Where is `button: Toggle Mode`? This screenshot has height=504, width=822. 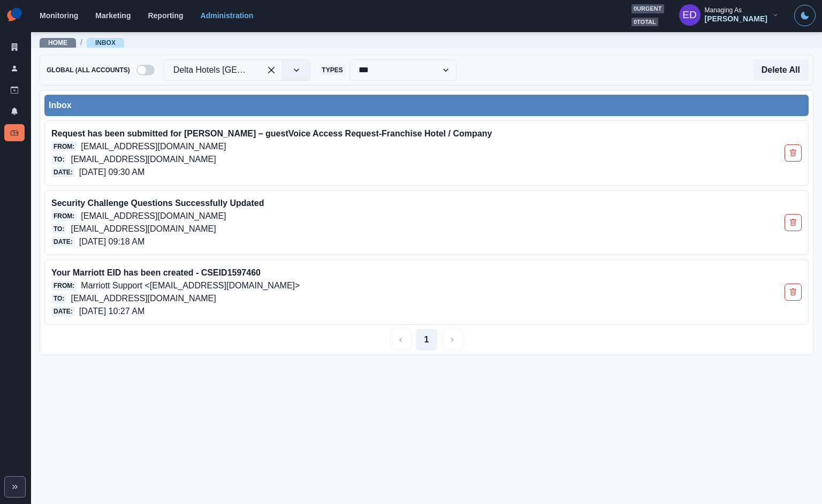 button: Toggle Mode is located at coordinates (805, 16).